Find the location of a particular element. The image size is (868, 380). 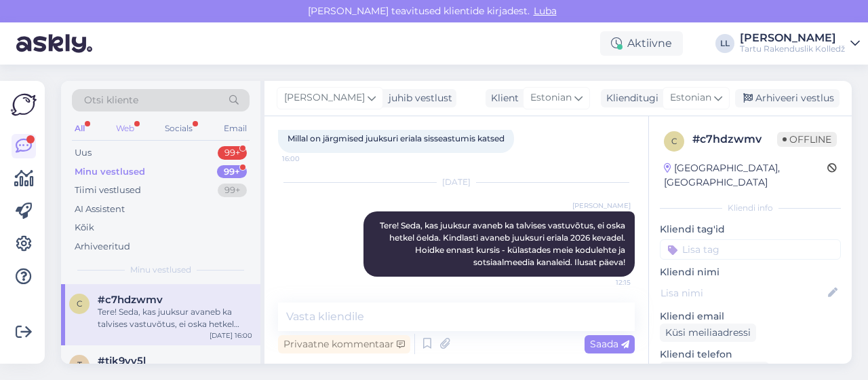

div: # c7hdzwmv is located at coordinates (735, 139).